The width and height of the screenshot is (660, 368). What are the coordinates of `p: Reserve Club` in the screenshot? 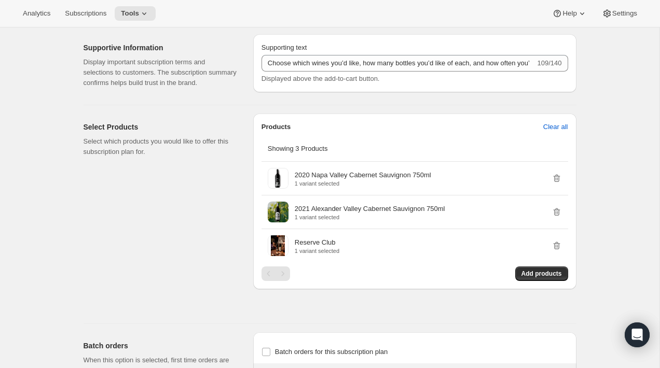 It's located at (315, 243).